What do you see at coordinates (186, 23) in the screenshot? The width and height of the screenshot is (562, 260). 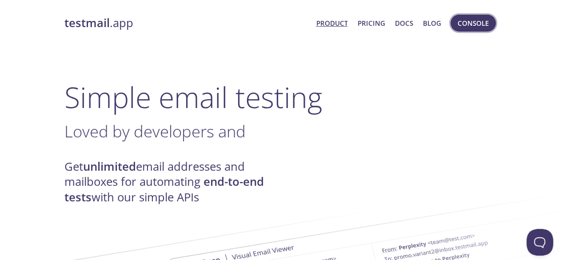 I see `a: testmail.app` at bounding box center [186, 23].